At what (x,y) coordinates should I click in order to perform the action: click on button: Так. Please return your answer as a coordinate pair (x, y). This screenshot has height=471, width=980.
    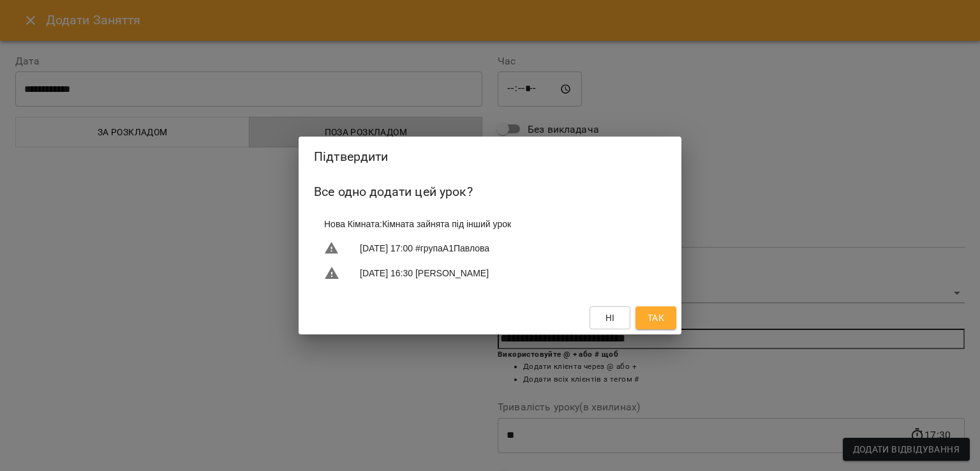
    Looking at the image, I should click on (656, 318).